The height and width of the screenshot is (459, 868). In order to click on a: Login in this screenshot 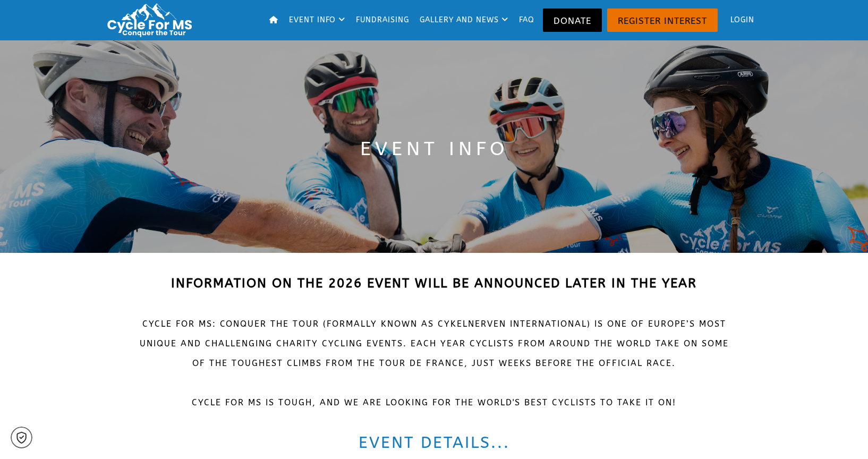, I will do `click(740, 20)`.